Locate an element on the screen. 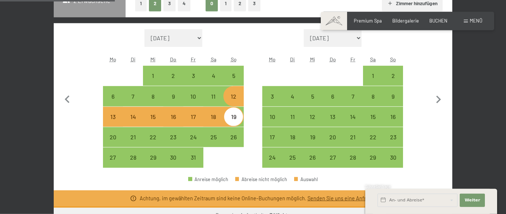  div: 17 is located at coordinates (193, 123).